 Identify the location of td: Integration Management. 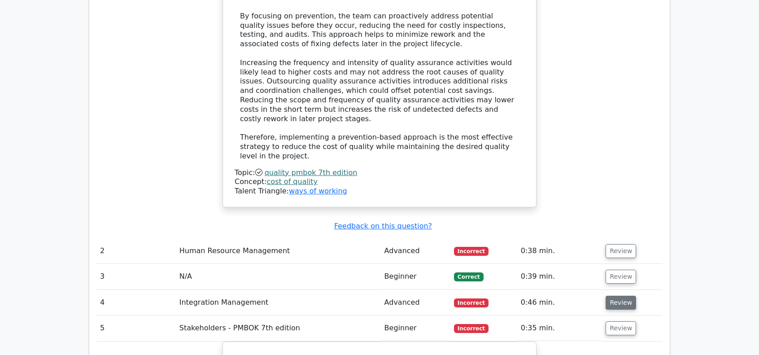
(278, 303).